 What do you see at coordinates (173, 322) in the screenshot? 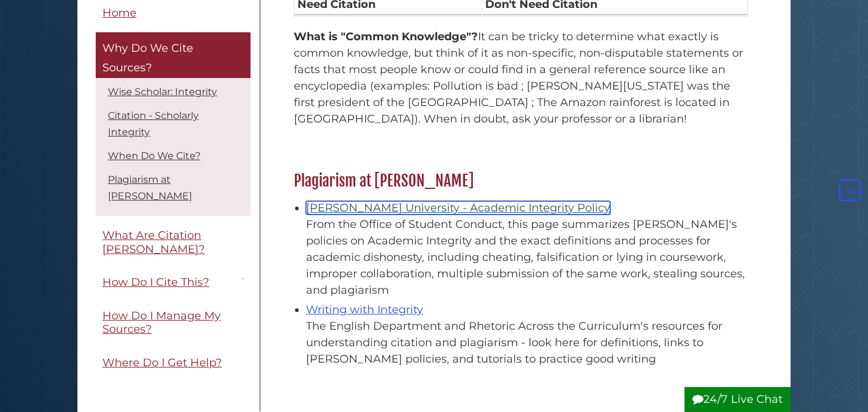
I see `a: How Do I Manage My Sources?` at bounding box center [173, 322].